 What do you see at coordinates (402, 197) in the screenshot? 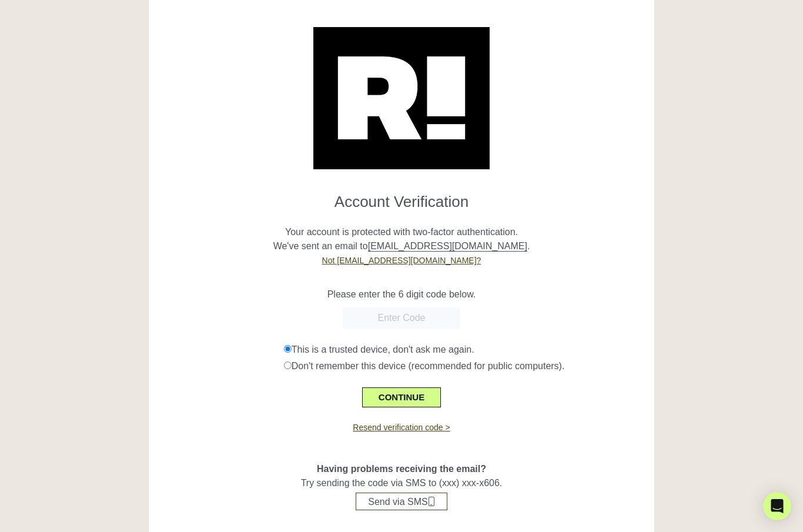
I see `h1: Account Verification` at bounding box center [402, 197].